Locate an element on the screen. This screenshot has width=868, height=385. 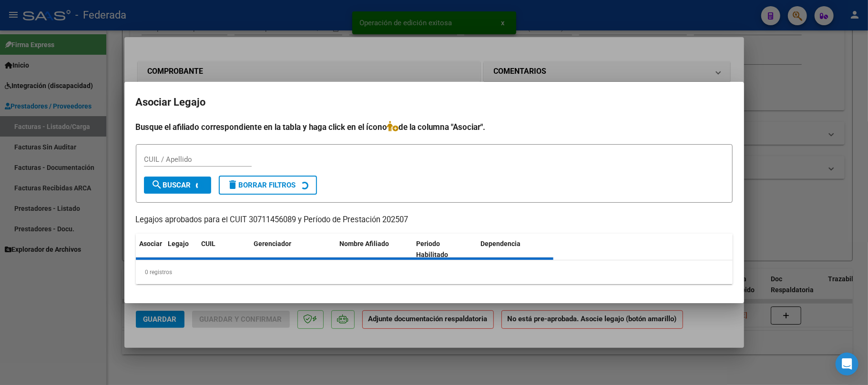
datatable-header-cell: Periodo Habilitado is located at coordinates (444, 250).